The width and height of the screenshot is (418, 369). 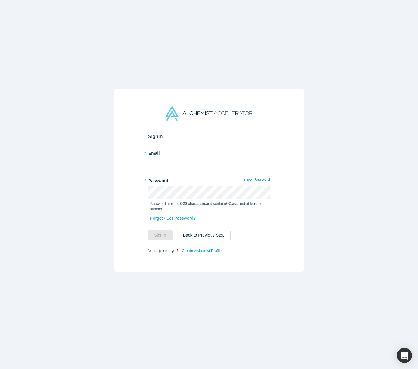 I want to click on label: Email, so click(x=209, y=152).